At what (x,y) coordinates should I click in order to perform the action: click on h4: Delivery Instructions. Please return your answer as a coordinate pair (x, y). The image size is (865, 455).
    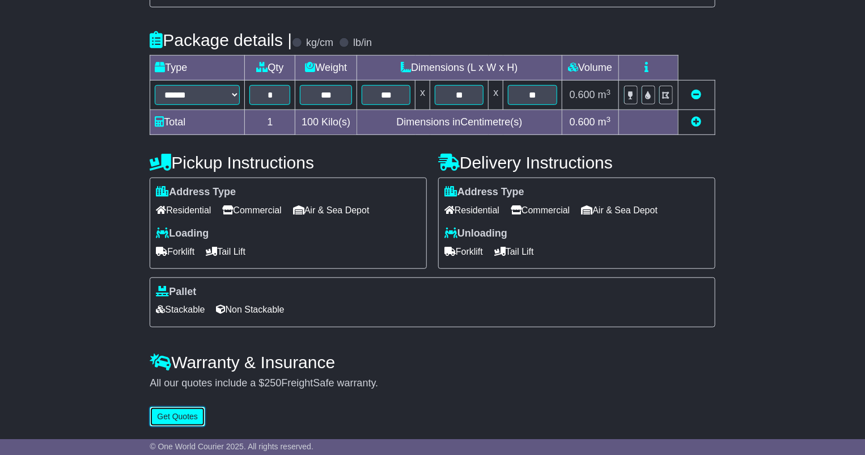
    Looking at the image, I should click on (577, 162).